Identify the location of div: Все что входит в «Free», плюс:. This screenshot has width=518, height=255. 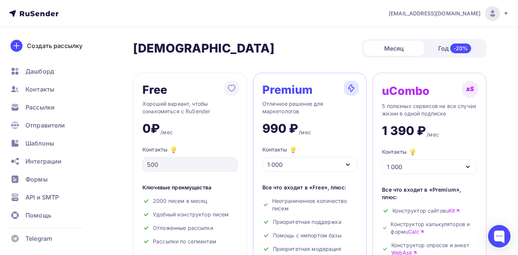
(310, 187).